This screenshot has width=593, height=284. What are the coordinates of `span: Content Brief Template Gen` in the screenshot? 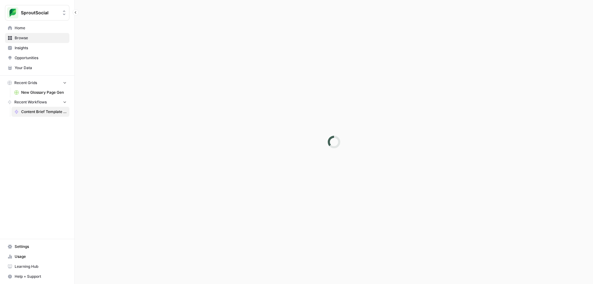 It's located at (44, 112).